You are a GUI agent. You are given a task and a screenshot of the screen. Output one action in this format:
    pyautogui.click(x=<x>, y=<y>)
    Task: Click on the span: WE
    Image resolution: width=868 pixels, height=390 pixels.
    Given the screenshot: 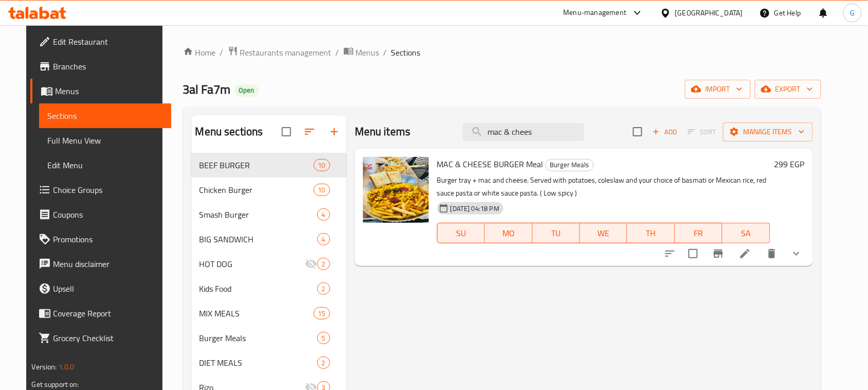 What is the action you would take?
    pyautogui.click(x=604, y=233)
    